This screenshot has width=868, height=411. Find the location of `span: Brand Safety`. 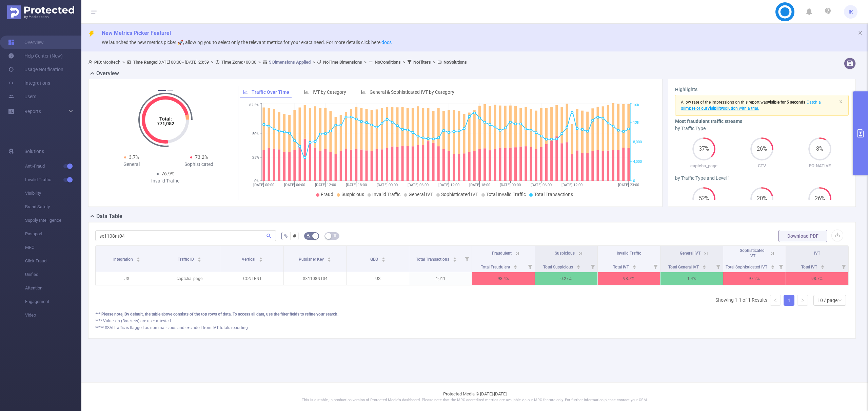

span: Brand Safety is located at coordinates (53, 207).